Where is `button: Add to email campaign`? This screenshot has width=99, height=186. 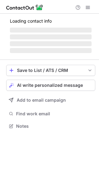 button: Add to email campaign is located at coordinates (51, 100).